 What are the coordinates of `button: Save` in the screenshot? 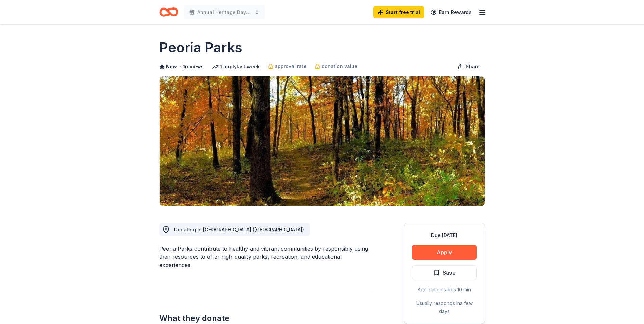 It's located at (445, 273).